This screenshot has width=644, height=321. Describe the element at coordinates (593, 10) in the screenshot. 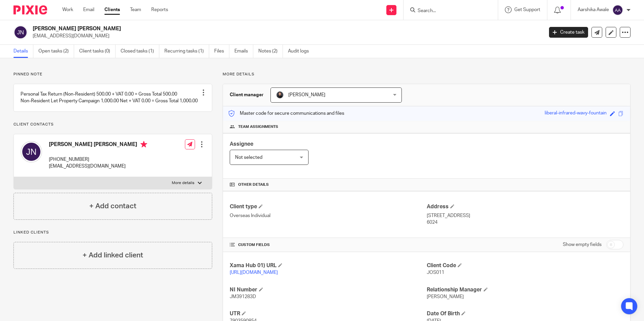

I see `p: Aarshika Awale` at that location.